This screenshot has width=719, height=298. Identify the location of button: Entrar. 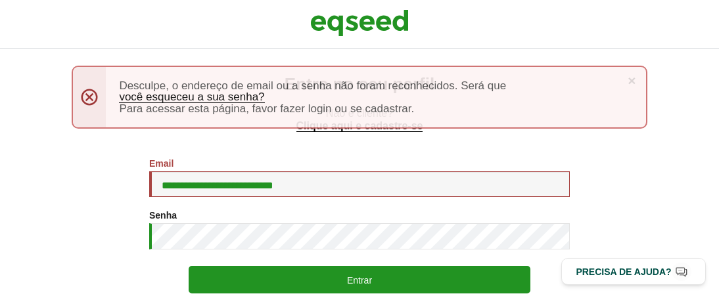
(359, 280).